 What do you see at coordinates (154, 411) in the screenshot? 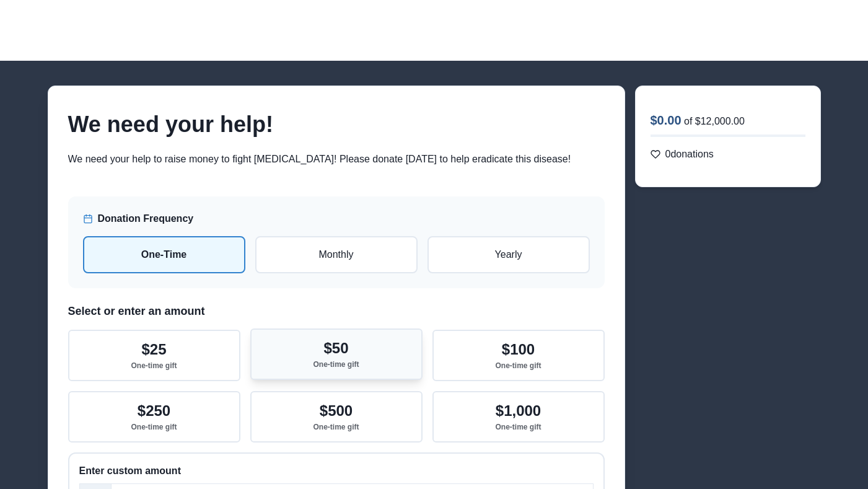
I see `p: $250` at bounding box center [154, 411].